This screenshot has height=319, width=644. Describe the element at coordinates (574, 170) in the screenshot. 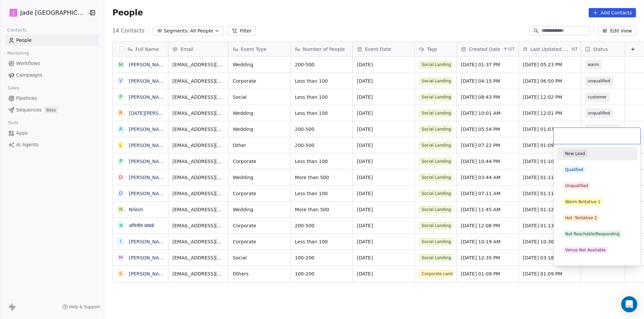

I see `div: Qualified` at that location.